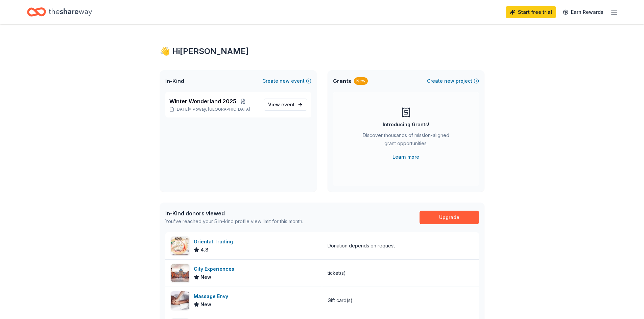  What do you see at coordinates (204, 250) in the screenshot?
I see `span: 4.8` at bounding box center [204, 250].